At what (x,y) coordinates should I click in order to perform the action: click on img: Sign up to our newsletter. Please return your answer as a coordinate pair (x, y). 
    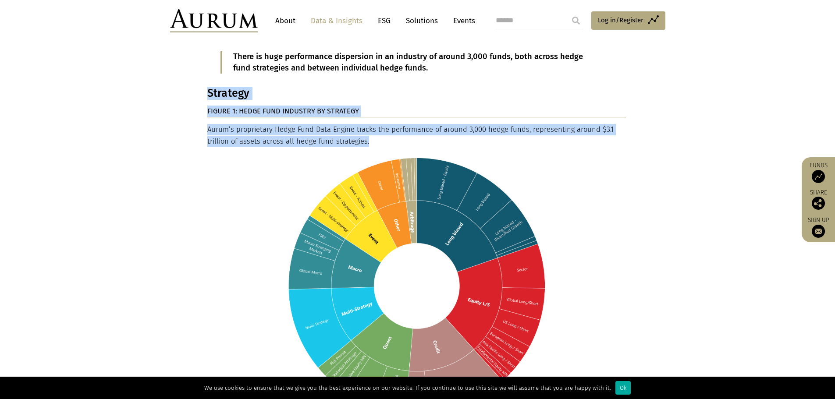
    Looking at the image, I should click on (818, 231).